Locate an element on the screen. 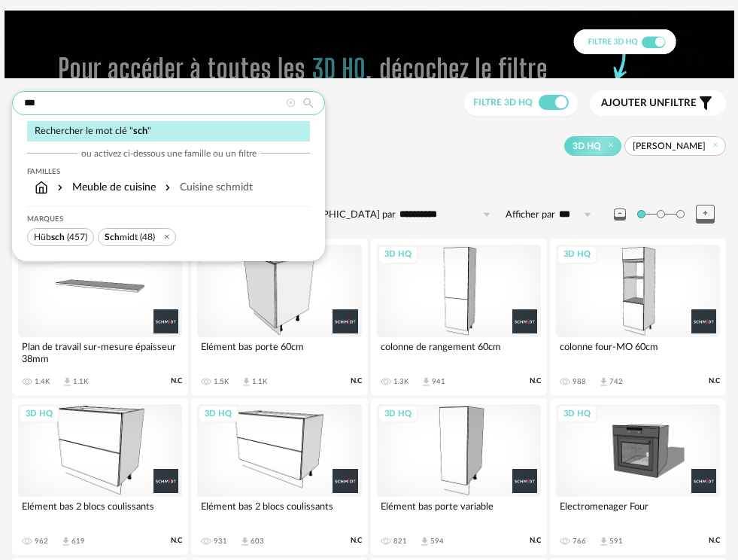 The image size is (738, 560). div: 821 is located at coordinates (400, 541).